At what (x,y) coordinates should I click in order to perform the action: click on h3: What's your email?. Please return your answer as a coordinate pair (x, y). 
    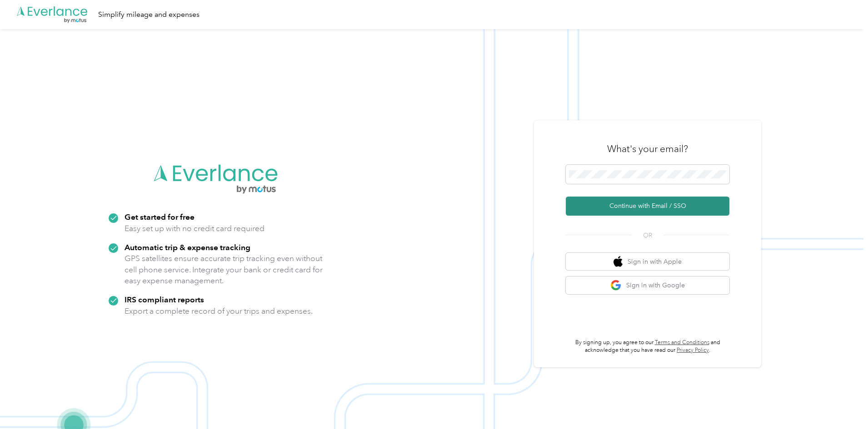
    Looking at the image, I should click on (648, 149).